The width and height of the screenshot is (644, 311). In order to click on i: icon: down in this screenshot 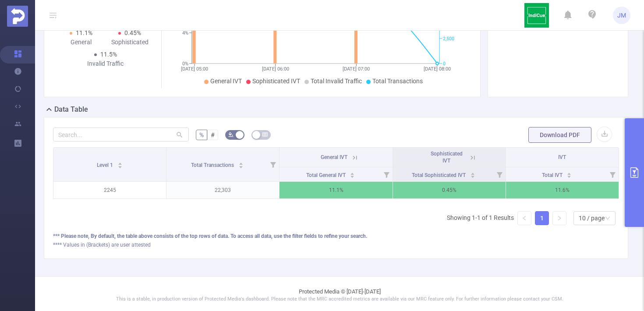, I will do `click(607, 219)`.